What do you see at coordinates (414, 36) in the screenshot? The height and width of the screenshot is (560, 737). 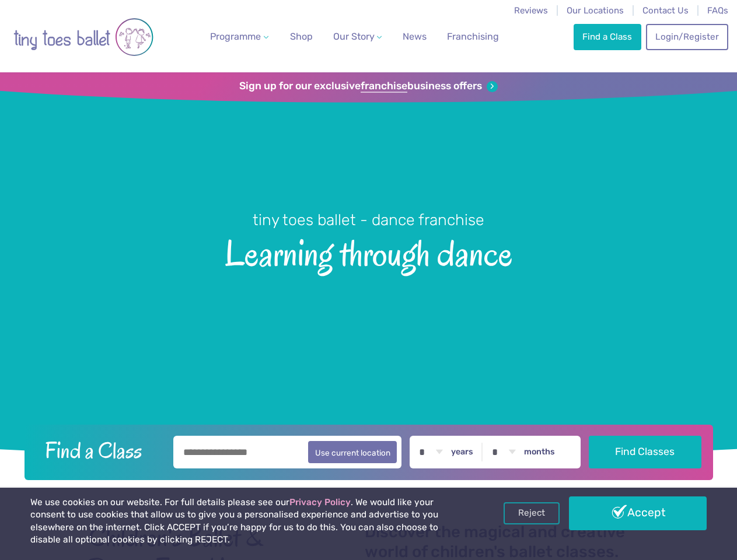 I see `span: News` at bounding box center [414, 36].